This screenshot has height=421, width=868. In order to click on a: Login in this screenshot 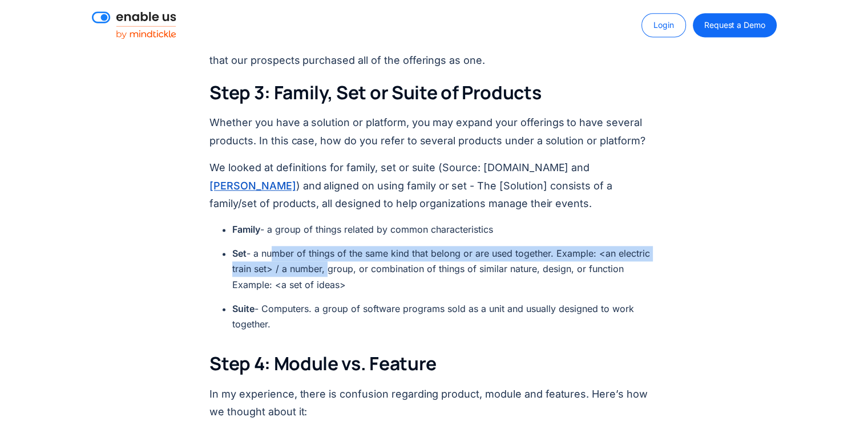, I will do `click(664, 25)`.